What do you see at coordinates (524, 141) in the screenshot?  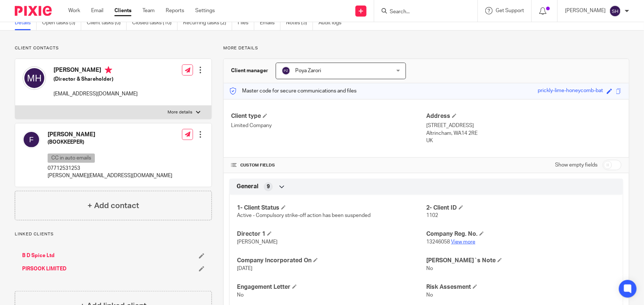 I see `p: UK` at bounding box center [524, 141].